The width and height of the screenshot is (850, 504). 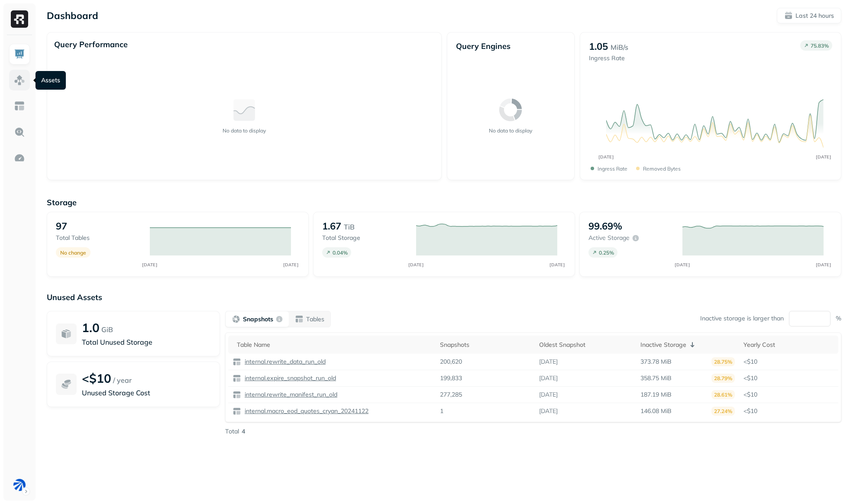 I want to click on p: Unused Storage Cost, so click(x=147, y=392).